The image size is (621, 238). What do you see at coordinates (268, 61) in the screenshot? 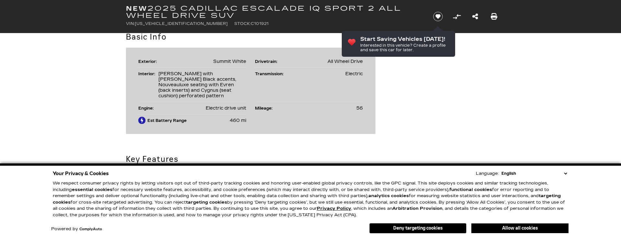
I see `div: Drivetrain:` at bounding box center [268, 61].